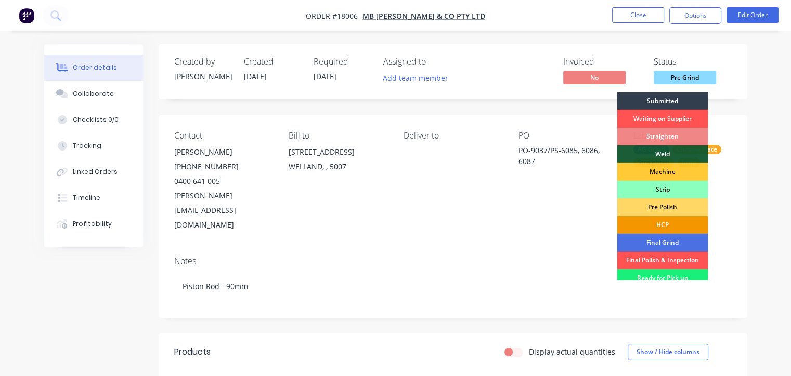  Describe the element at coordinates (27, 16) in the screenshot. I see `img: Factory` at that location.